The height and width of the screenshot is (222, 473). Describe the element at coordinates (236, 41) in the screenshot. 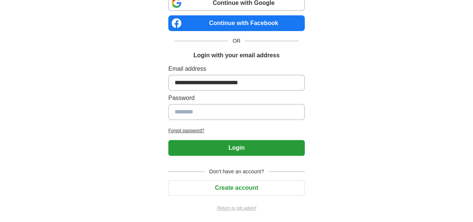

I see `span: OR` at that location.